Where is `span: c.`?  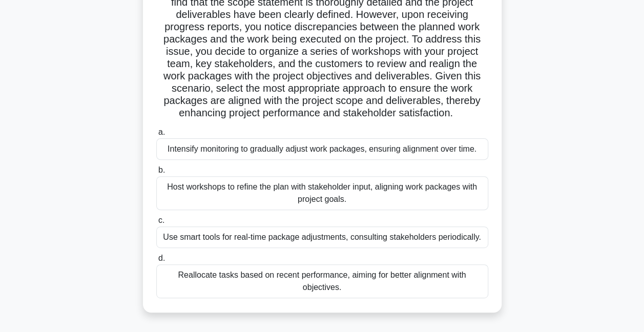
span: c. is located at coordinates (161, 220).